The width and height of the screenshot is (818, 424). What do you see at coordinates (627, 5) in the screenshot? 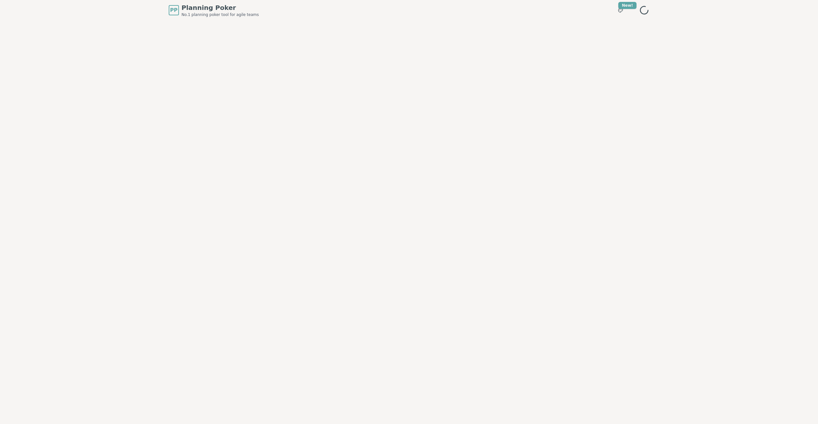
I see `div: New!` at bounding box center [627, 5].